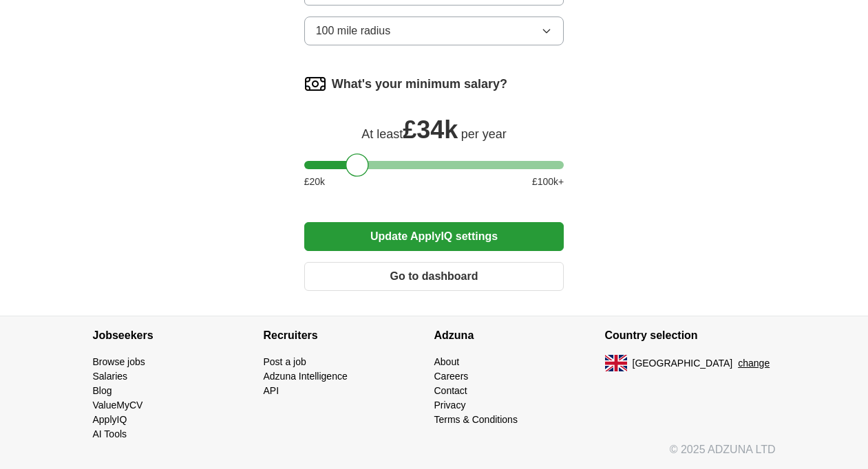 The image size is (868, 469). I want to click on a: Salaries, so click(110, 376).